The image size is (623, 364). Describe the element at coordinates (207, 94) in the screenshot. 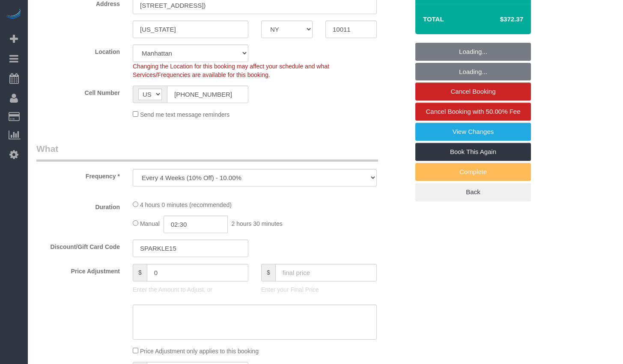

I see `input: Cell Number` at that location.